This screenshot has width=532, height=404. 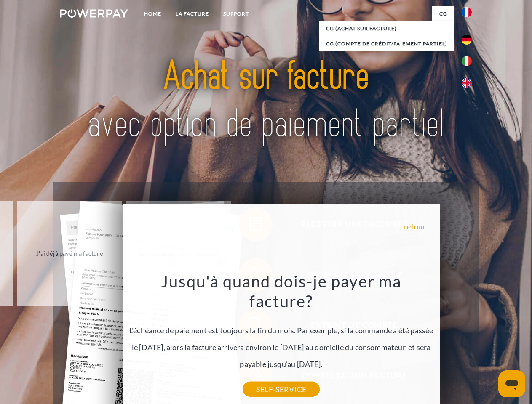 What do you see at coordinates (69, 253) in the screenshot?
I see `div: J'ai déjà payé ma facture` at bounding box center [69, 253].